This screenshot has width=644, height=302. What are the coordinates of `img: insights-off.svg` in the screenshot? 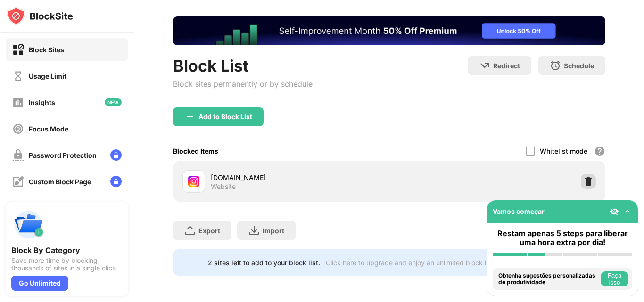 It's located at (18, 102).